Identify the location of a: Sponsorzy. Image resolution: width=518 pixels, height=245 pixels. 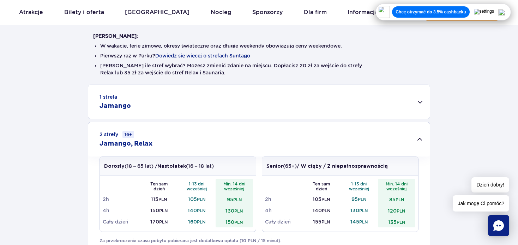
(268, 12).